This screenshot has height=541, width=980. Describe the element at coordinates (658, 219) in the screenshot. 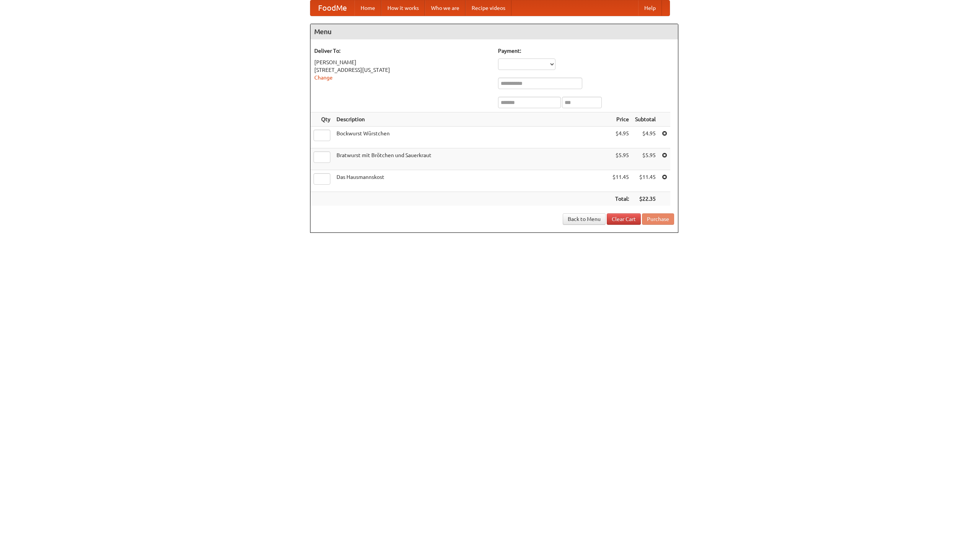

I see `button: Purchase` at that location.